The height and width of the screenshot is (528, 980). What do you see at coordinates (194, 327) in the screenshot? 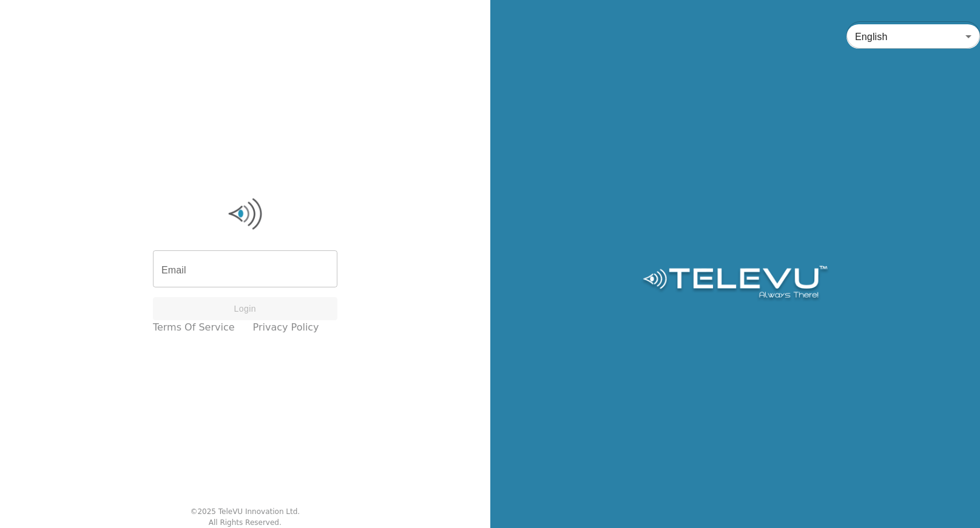
I see `a: Terms of Service` at bounding box center [194, 327].